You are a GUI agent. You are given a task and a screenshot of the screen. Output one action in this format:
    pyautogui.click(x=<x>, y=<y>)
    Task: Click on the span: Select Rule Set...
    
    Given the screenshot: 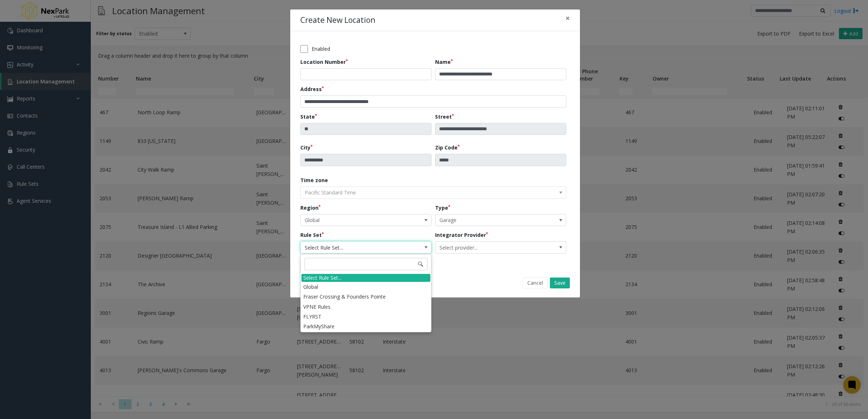 What is the action you would take?
    pyautogui.click(x=353, y=248)
    